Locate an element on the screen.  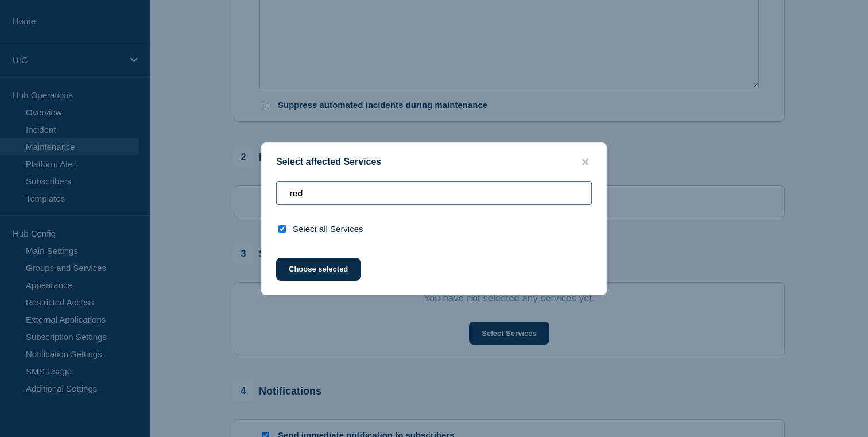
button: Choose selected is located at coordinates (318, 269).